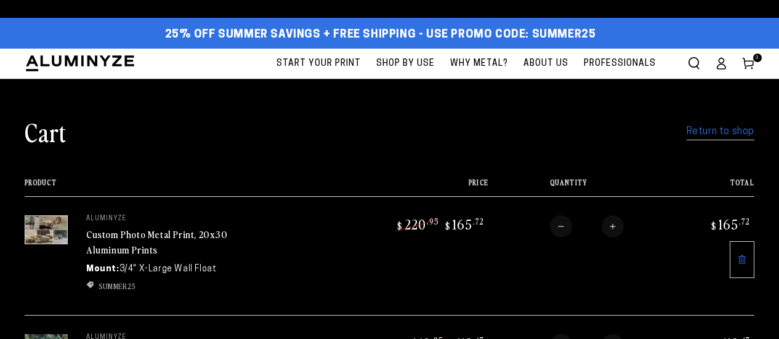 This screenshot has height=339, width=779. Describe the element at coordinates (381, 35) in the screenshot. I see `span: 25% off Summer Savings + Free Shipping - Use Promo Code: SUMMER25` at that location.